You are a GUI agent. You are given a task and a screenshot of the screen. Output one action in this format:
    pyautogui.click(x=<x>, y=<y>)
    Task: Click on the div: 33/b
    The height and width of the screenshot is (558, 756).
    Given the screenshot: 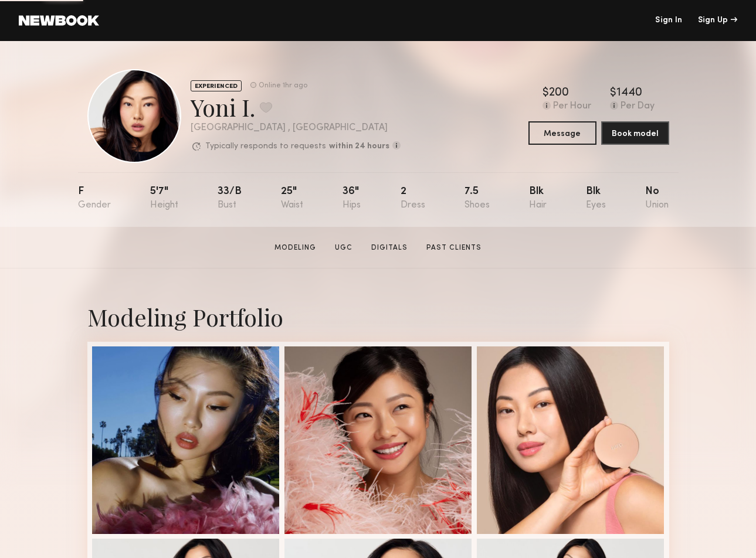 What is the action you would take?
    pyautogui.click(x=230, y=198)
    